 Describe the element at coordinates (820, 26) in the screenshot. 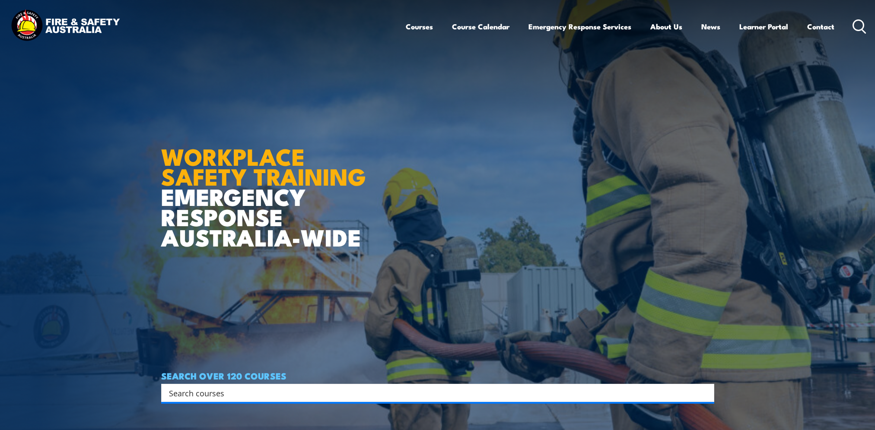

I see `a: Contact` at that location.